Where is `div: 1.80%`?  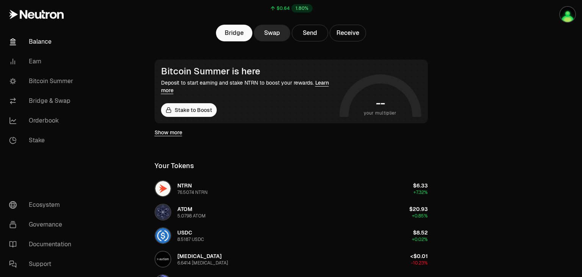 div: 1.80% is located at coordinates (302, 8).